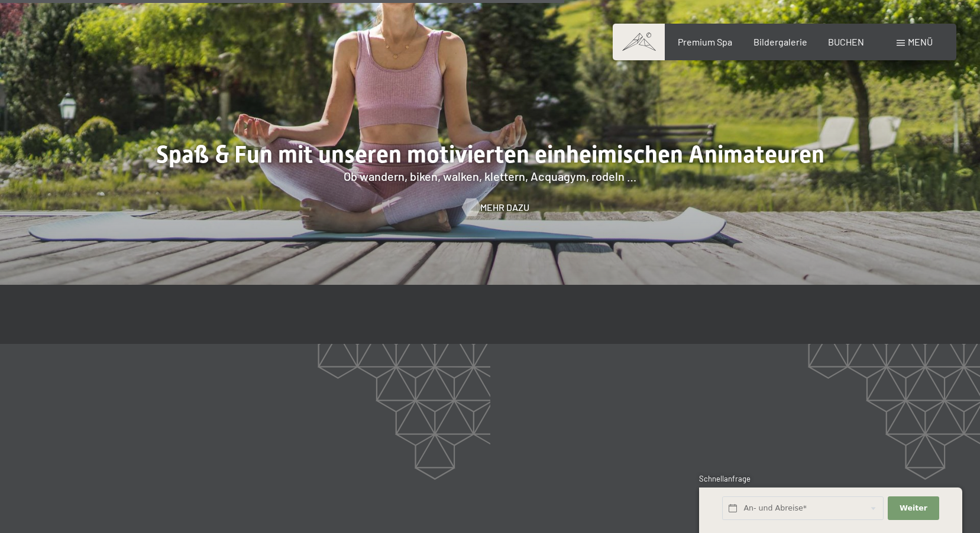  I want to click on button: Weiter, so click(913, 509).